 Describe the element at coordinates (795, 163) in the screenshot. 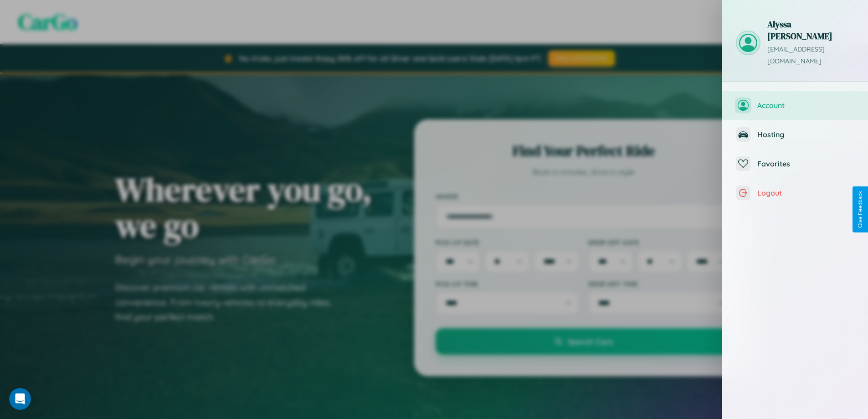

I see `button: Favorites` at that location.